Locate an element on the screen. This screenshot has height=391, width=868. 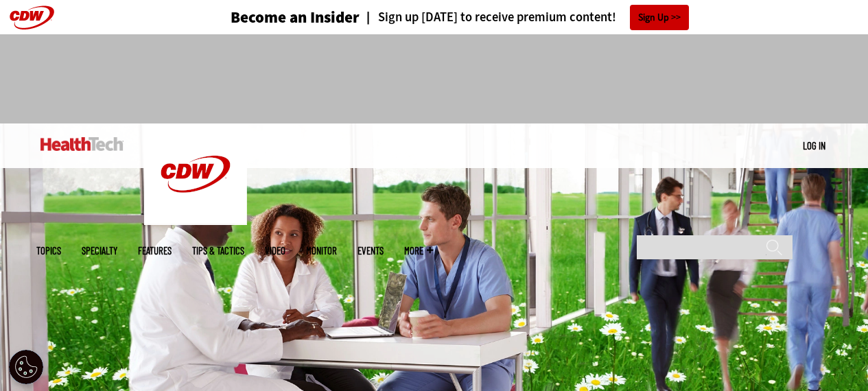
a: CDW is located at coordinates (196, 221).